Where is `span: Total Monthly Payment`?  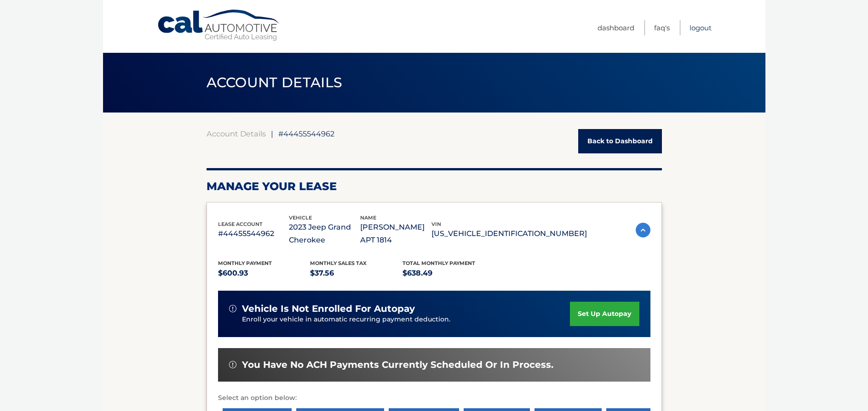 span: Total Monthly Payment is located at coordinates (439, 263).